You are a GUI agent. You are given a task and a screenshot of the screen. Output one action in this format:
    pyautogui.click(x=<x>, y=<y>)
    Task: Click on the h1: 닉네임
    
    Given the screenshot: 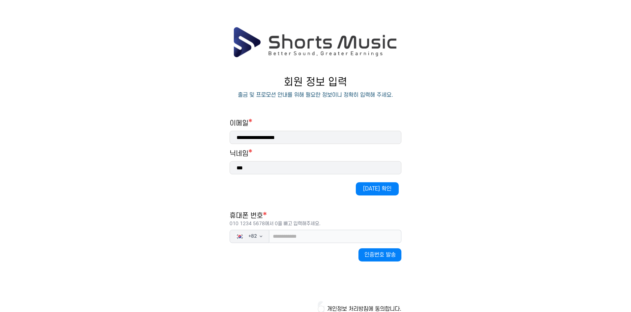 What is the action you would take?
    pyautogui.click(x=239, y=154)
    